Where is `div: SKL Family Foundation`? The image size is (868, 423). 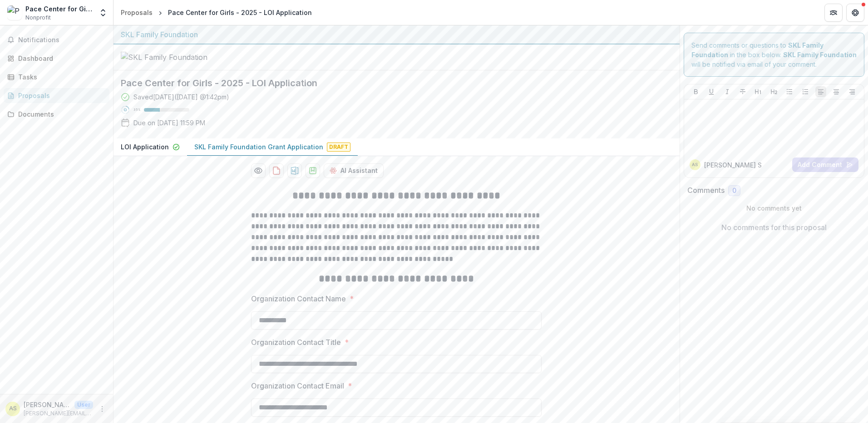
div: SKL Family Foundation is located at coordinates (396, 35).